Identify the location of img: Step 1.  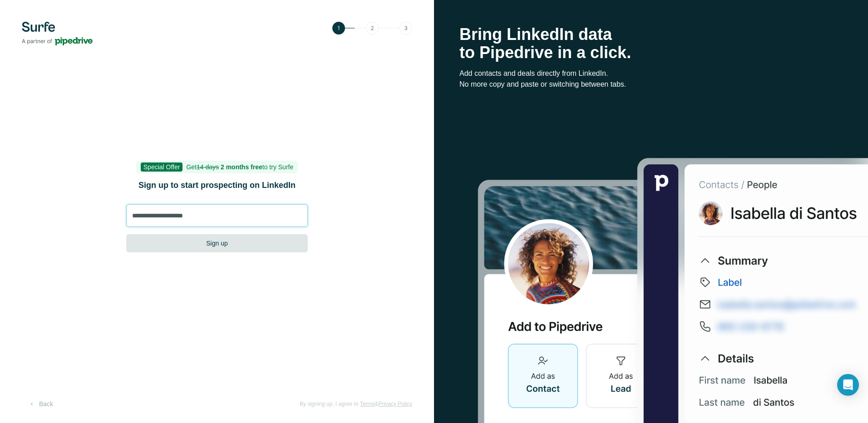
(373, 28).